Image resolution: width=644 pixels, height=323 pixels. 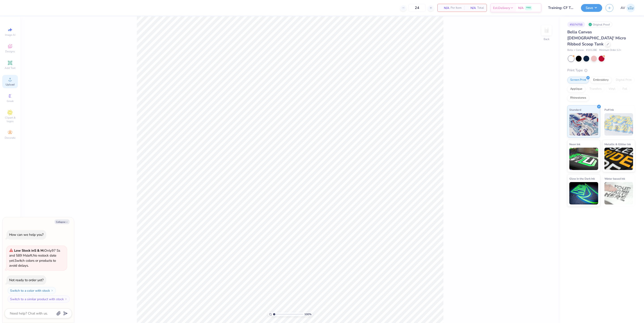 I want to click on span: Designs, so click(x=10, y=51).